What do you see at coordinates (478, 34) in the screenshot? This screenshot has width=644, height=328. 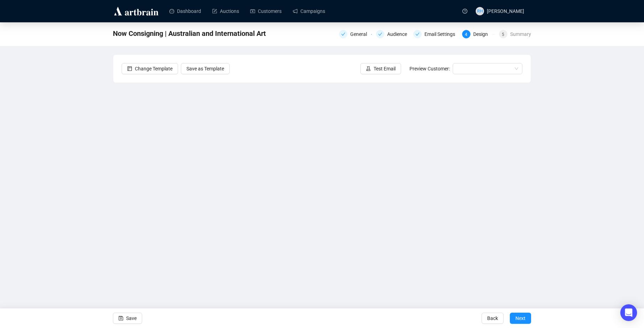 I see `div: 4Design` at bounding box center [478, 34].